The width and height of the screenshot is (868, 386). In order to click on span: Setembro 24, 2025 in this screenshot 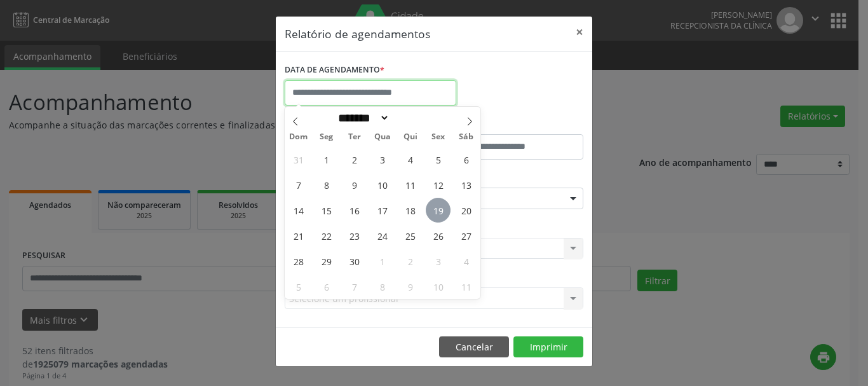, I will do `click(382, 235)`.